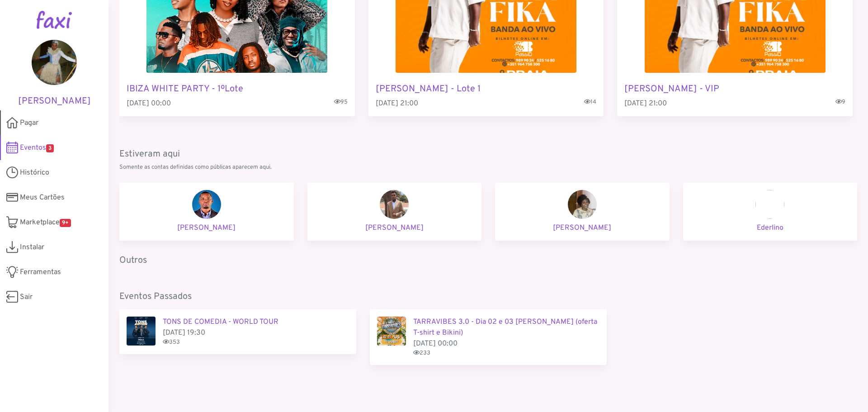 The image size is (868, 412). What do you see at coordinates (394, 205) in the screenshot?
I see `img: Carlos Frederico` at bounding box center [394, 205].